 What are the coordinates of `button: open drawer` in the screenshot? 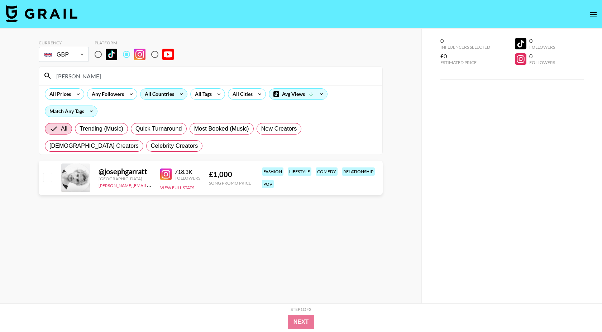 It's located at (593, 14).